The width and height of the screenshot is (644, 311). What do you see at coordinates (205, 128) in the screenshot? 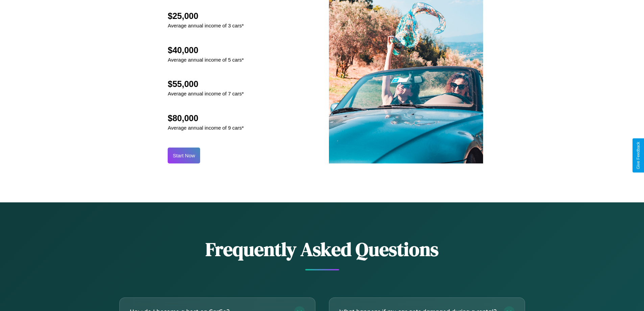
I see `p: Average annual income of 9 cars*` at bounding box center [205, 128].